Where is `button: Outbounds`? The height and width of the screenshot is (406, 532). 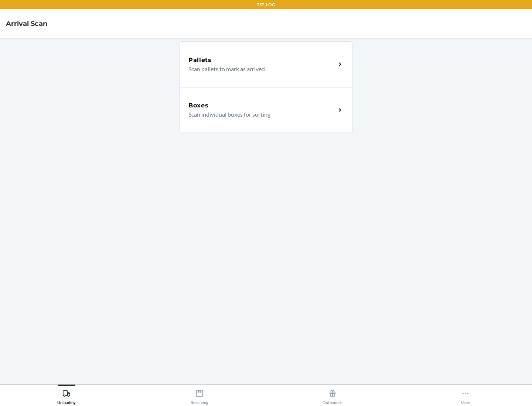 button: Outbounds is located at coordinates (332, 395).